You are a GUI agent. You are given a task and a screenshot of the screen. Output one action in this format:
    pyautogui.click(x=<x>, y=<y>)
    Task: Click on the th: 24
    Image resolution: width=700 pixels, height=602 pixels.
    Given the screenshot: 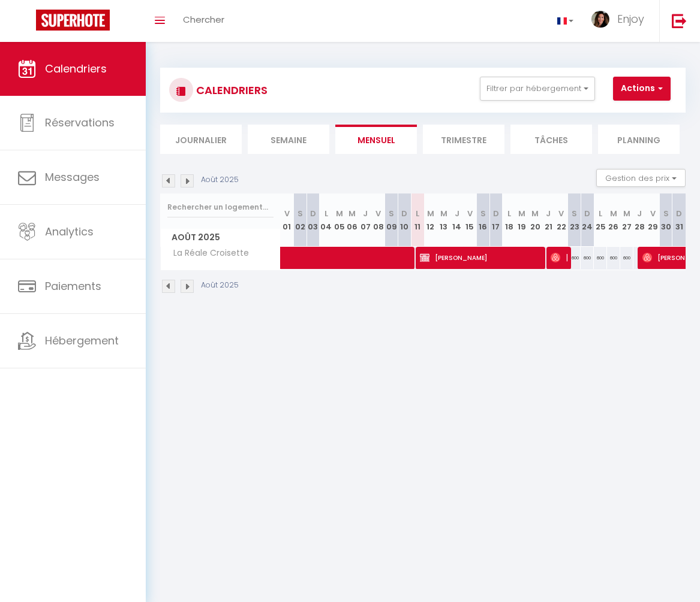 What is the action you would take?
    pyautogui.click(x=587, y=220)
    